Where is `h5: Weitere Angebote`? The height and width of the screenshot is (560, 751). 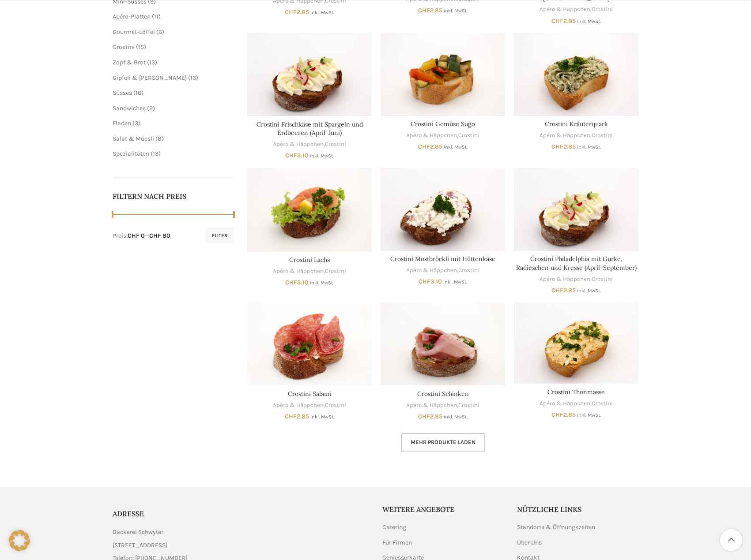
h5: Weitere Angebote is located at coordinates (443, 509).